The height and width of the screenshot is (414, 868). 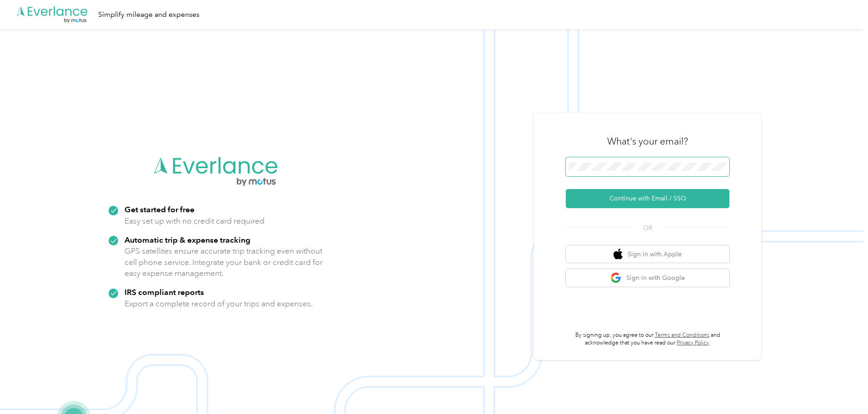 What do you see at coordinates (618, 254) in the screenshot?
I see `img: apple logo` at bounding box center [618, 254].